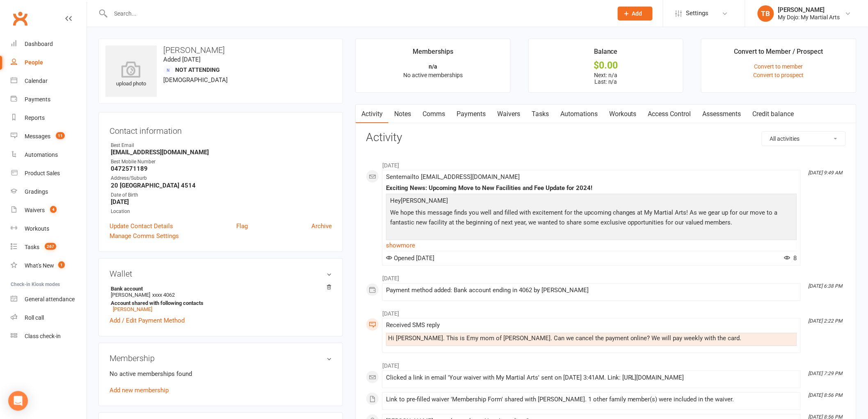 The height and width of the screenshot is (419, 868). Describe the element at coordinates (221, 211) in the screenshot. I see `div: Location` at that location.